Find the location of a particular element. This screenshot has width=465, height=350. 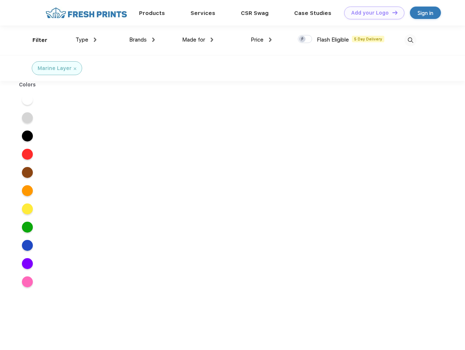

a: Products is located at coordinates (152, 13).